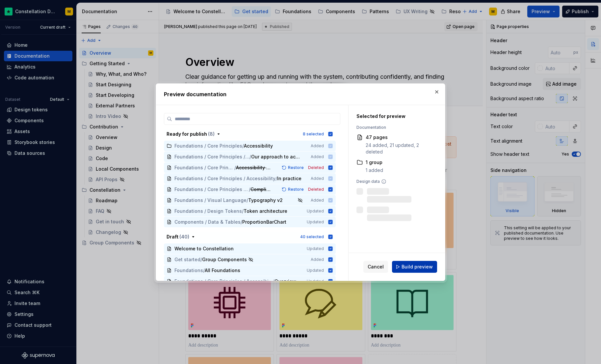  What do you see at coordinates (223, 270) in the screenshot?
I see `span: All Foundations` at bounding box center [223, 270].